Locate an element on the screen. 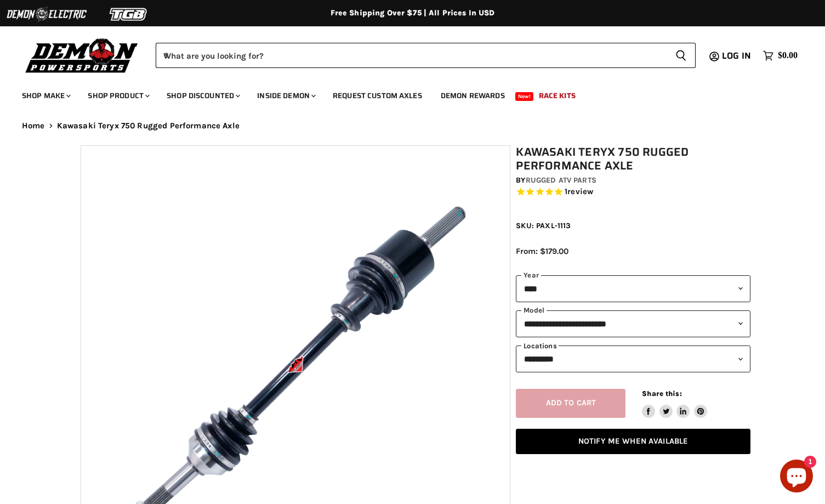 The height and width of the screenshot is (504, 825). span: Kawasaki Teryx 750 Rugged Performance Axle is located at coordinates (148, 125).